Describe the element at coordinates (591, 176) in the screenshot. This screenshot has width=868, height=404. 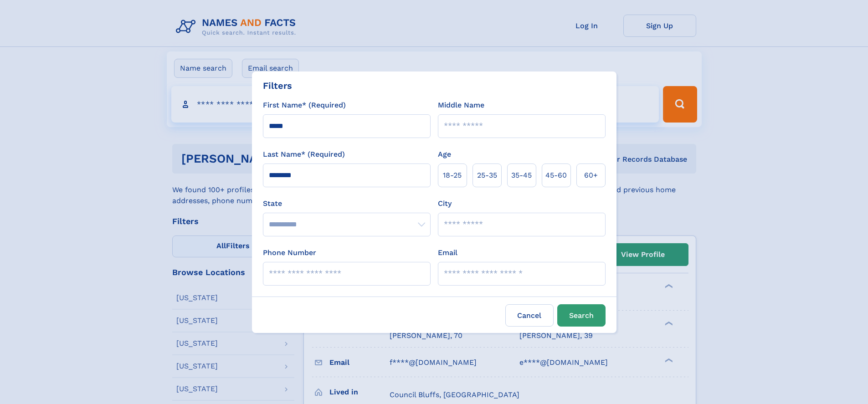
I see `span: 60+` at that location.